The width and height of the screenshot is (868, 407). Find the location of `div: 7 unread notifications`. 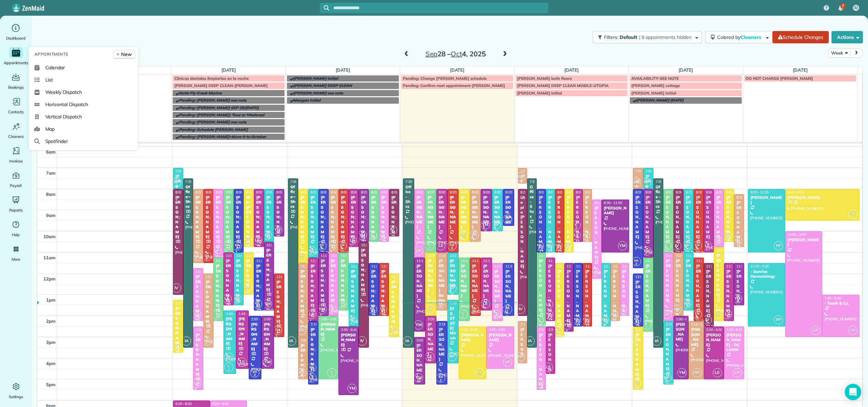

div: 7 unread notifications is located at coordinates (841, 8).